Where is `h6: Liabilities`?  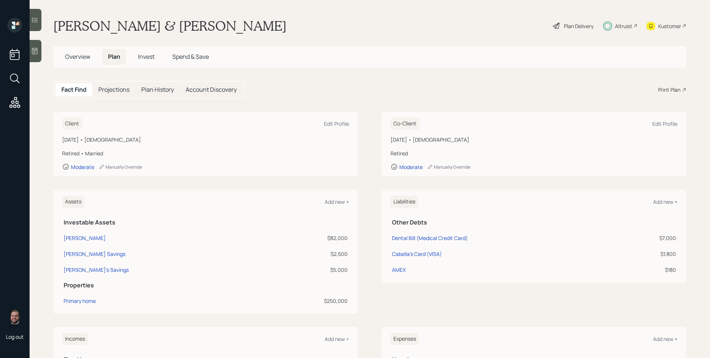 h6: Liabilities is located at coordinates (404, 201).